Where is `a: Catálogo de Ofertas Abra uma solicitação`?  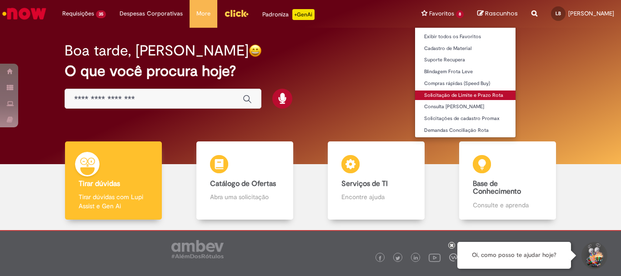
a: Catálogo de Ofertas Abra uma solicitação is located at coordinates (245, 180).